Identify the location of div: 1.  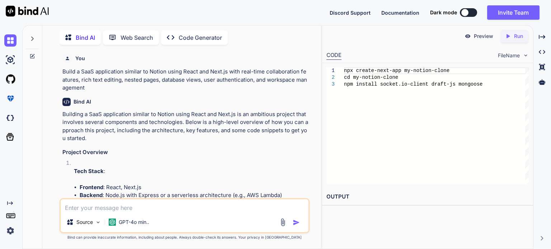
(330, 71).